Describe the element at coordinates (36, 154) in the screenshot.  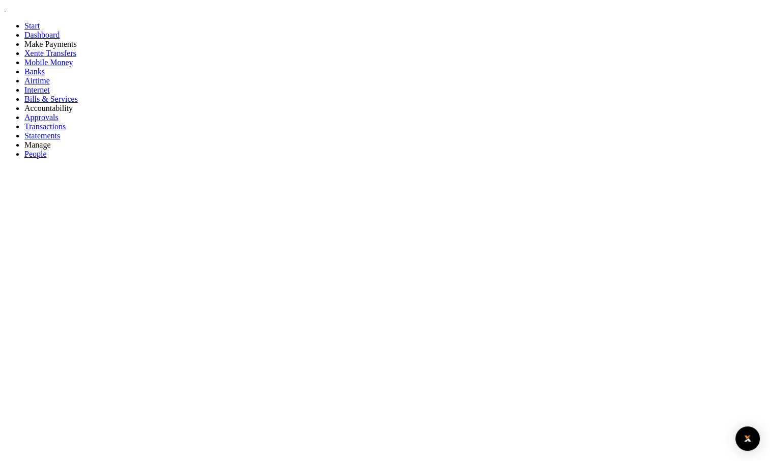
I see `a: People` at that location.